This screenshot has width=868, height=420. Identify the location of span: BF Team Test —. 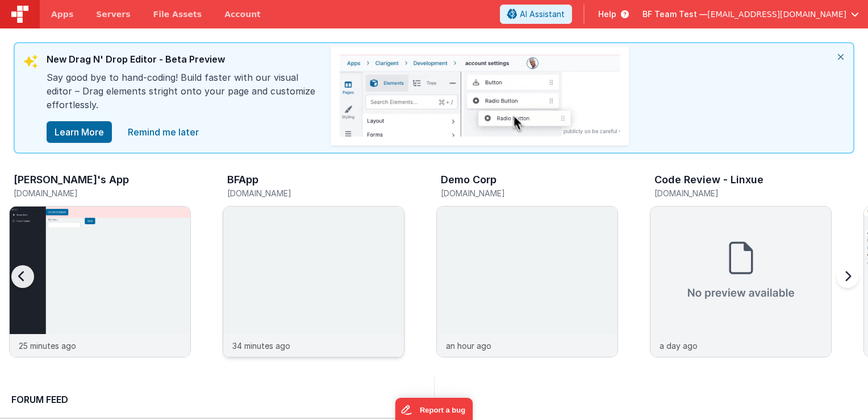
(674, 14).